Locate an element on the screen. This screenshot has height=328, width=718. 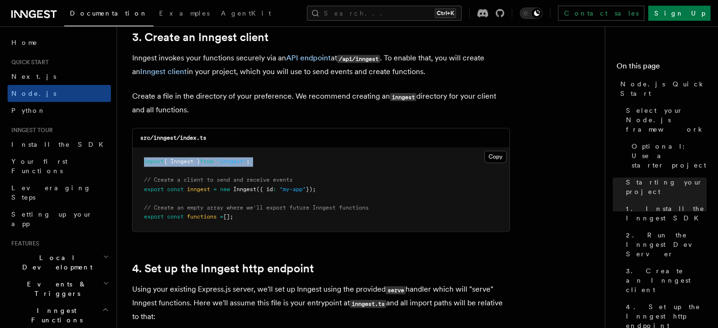
p: Using your existing Express.js server, we'll set up Inngest using the provided handler which will... is located at coordinates (321, 303).